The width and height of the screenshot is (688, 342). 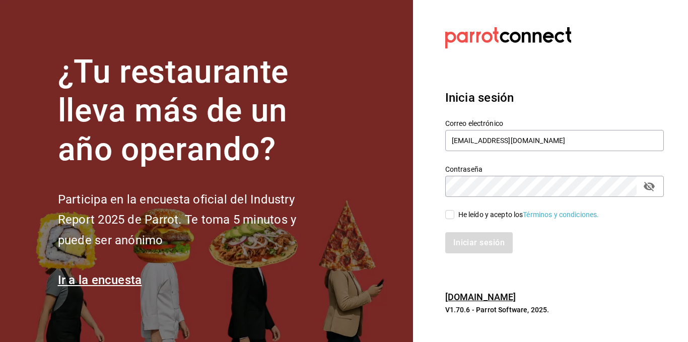 I want to click on button: passwordField, so click(x=649, y=186).